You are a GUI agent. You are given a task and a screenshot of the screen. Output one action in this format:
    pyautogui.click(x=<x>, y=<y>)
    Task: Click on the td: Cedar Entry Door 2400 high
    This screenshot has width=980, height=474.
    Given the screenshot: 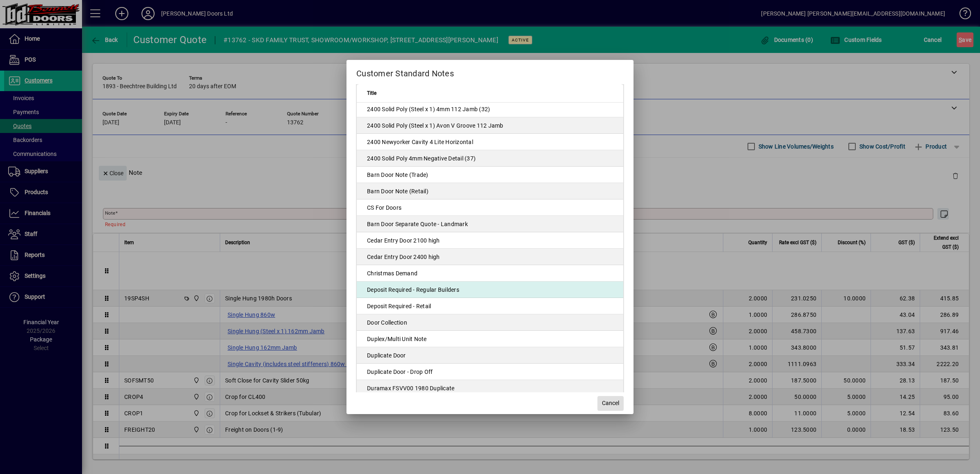 What is the action you would take?
    pyautogui.click(x=490, y=257)
    